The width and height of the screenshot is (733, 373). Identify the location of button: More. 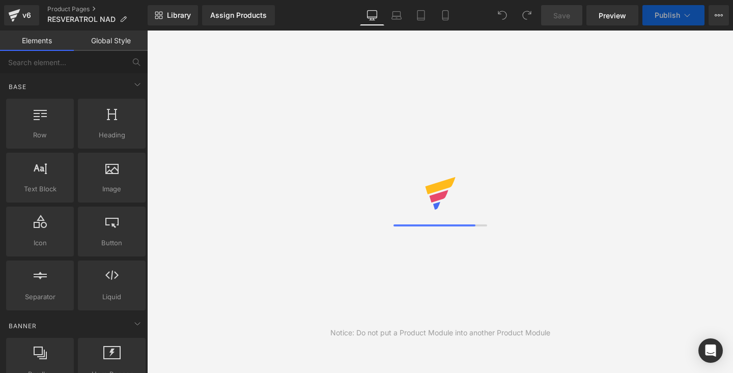
(719, 15).